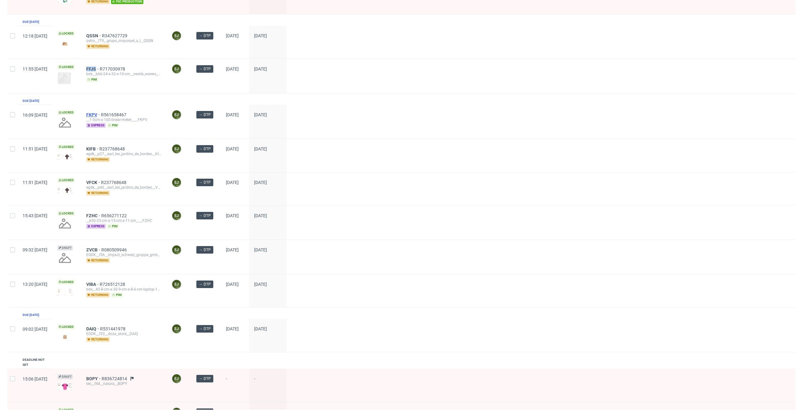 Image resolution: width=803 pixels, height=410 pixels. What do you see at coordinates (94, 379) in the screenshot?
I see `a: BOPY` at bounding box center [94, 379].